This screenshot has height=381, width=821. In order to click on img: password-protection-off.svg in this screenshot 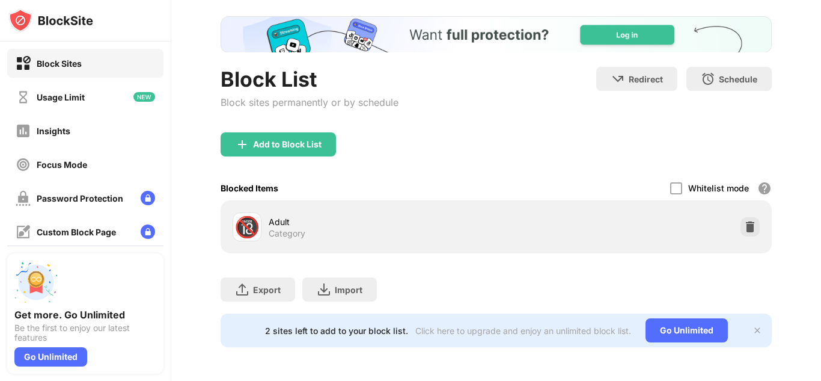, I will do `click(23, 198)`.